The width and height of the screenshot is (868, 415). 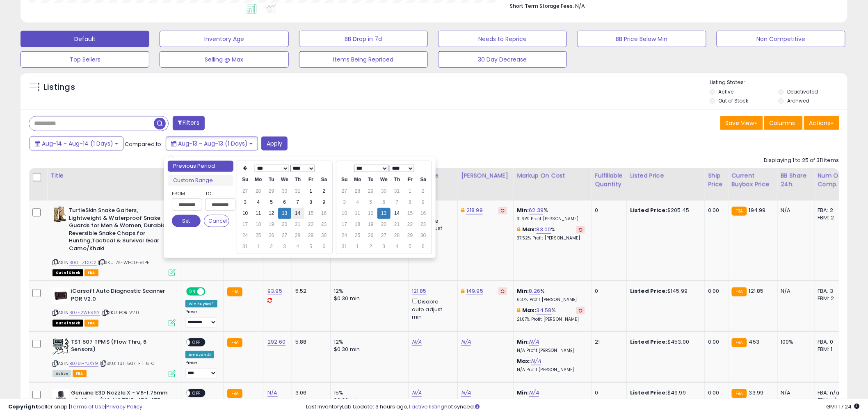 I want to click on a: 149.95, so click(x=475, y=291).